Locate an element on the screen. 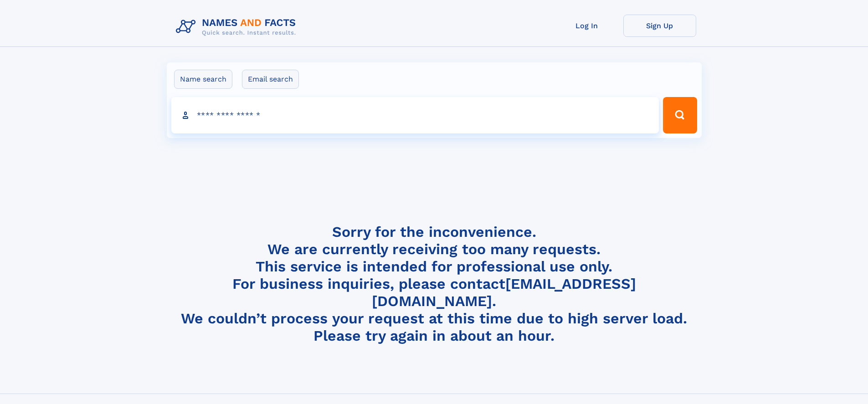 This screenshot has height=404, width=868. label: Name search is located at coordinates (203, 79).